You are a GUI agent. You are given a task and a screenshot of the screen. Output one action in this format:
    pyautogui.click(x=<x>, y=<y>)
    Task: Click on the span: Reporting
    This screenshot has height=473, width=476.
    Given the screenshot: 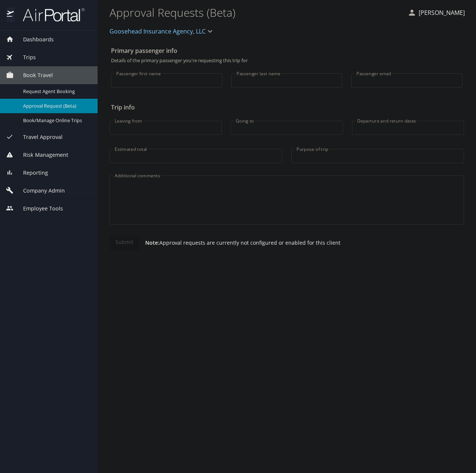 What is the action you would take?
    pyautogui.click(x=31, y=173)
    